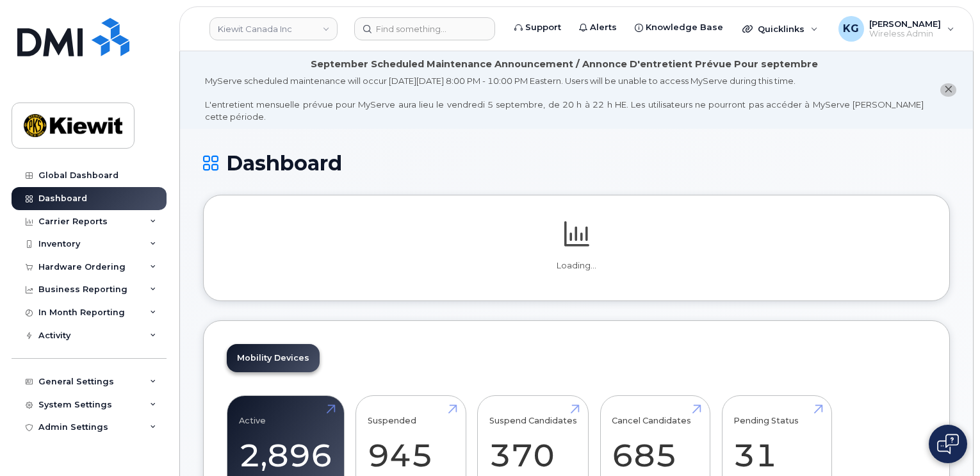 The width and height of the screenshot is (980, 476). What do you see at coordinates (564, 64) in the screenshot?
I see `div: September Scheduled Maintenance Announcement / Annonce D'entretient Prévue Pour septembre` at bounding box center [564, 64].